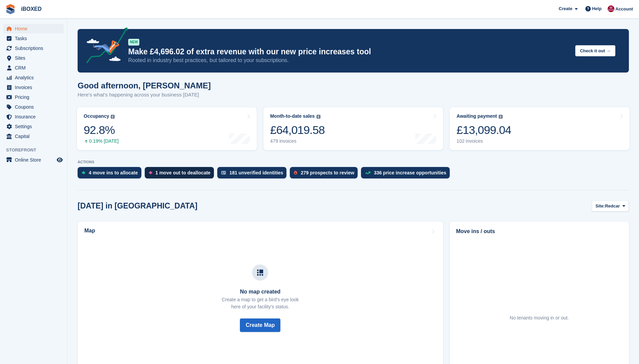 The height and width of the screenshot is (364, 639). I want to click on img: Amanda Forder, so click(611, 9).